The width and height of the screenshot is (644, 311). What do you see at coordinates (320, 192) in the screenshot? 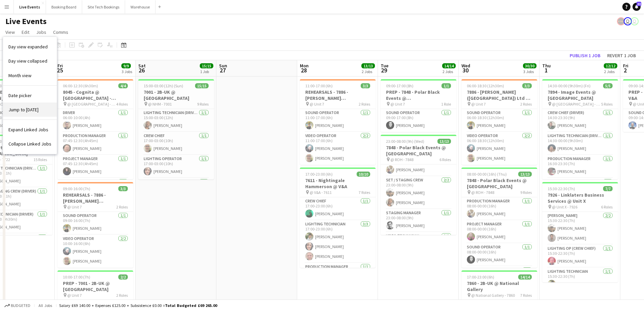
I see `span: @ V&A - 7611` at bounding box center [320, 192].